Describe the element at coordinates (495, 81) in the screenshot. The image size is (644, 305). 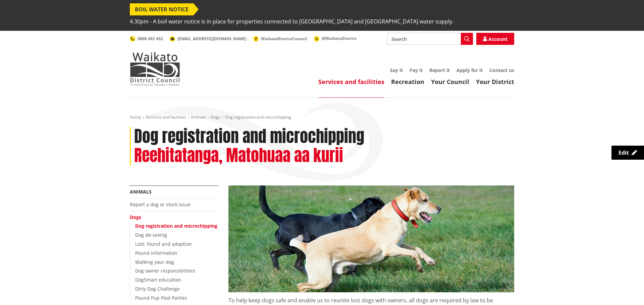
I see `a: Your District` at that location.